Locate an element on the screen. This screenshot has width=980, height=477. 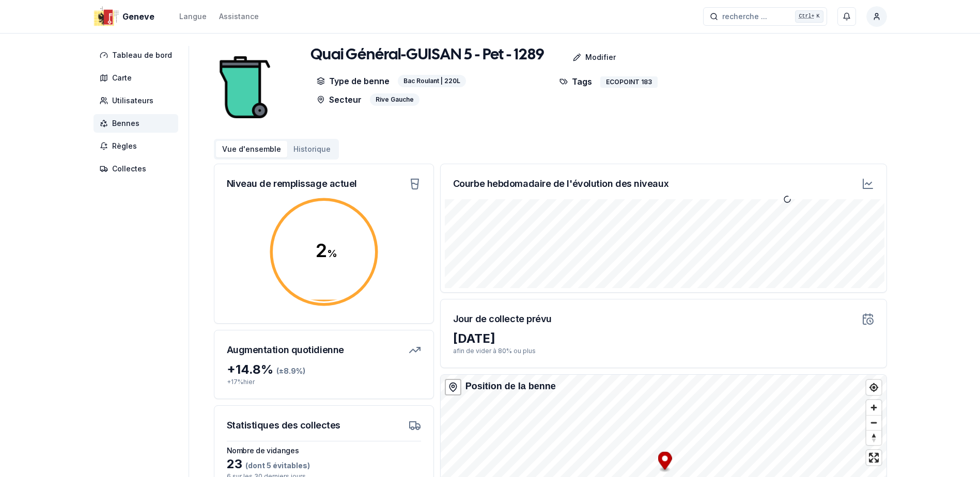
button: Vue d'ensemble is located at coordinates (251, 149).